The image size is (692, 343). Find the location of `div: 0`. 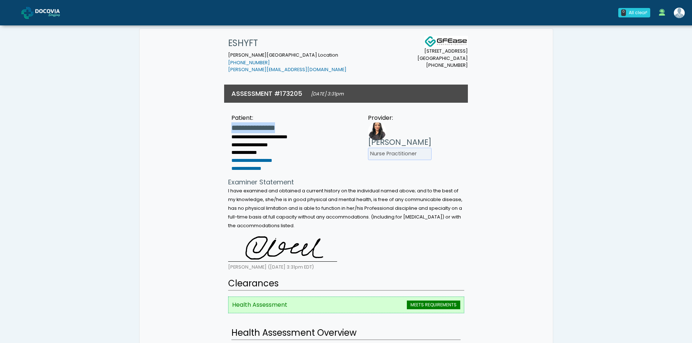

div: 0 is located at coordinates (623, 13).